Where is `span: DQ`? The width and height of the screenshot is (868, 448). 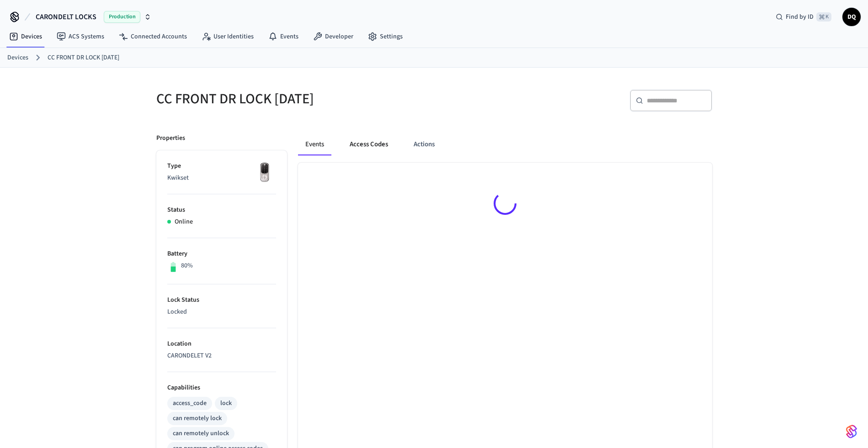
span: DQ is located at coordinates (852, 17).